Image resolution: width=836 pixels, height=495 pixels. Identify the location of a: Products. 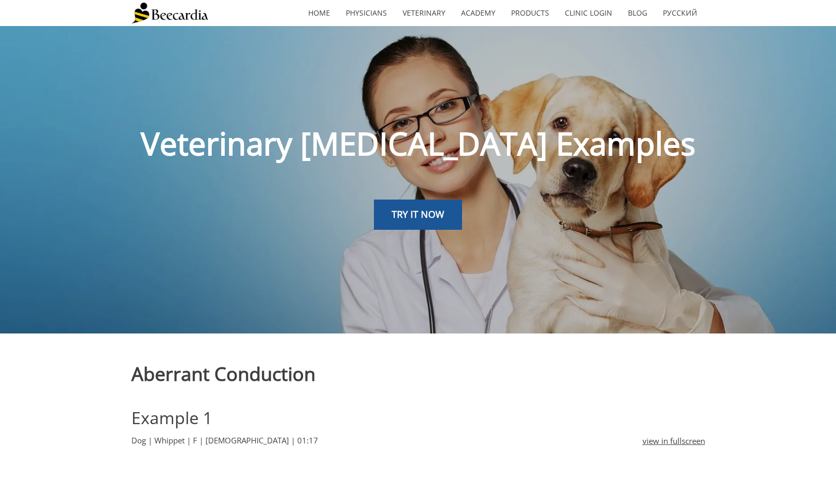
(530, 13).